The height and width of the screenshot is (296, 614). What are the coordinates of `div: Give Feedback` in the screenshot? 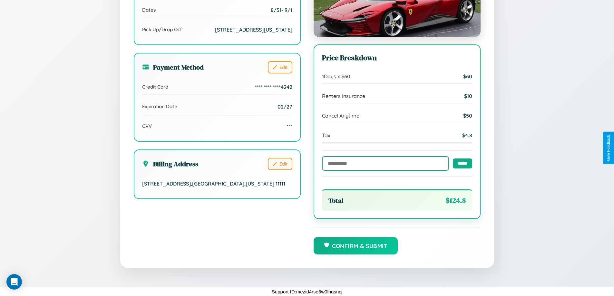 It's located at (609, 148).